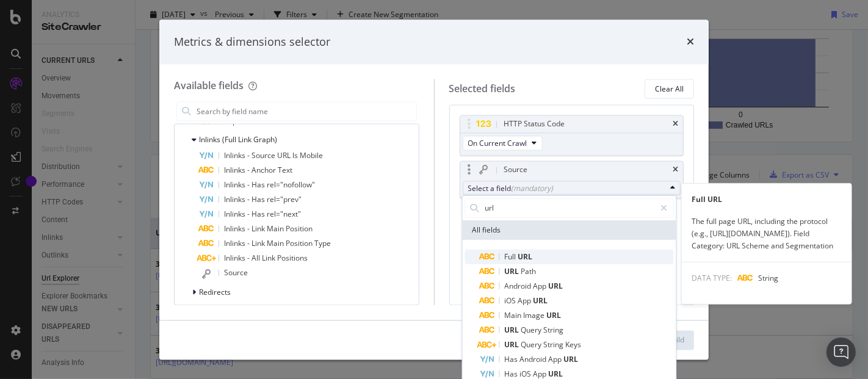 The image size is (868, 379). Describe the element at coordinates (567, 188) in the screenshot. I see `div: Select a field` at that location.